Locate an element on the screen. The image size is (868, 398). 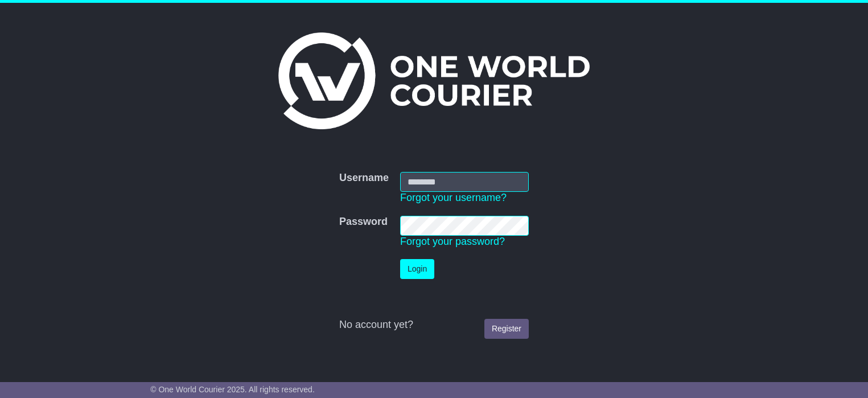
a: Register is located at coordinates (507, 328).